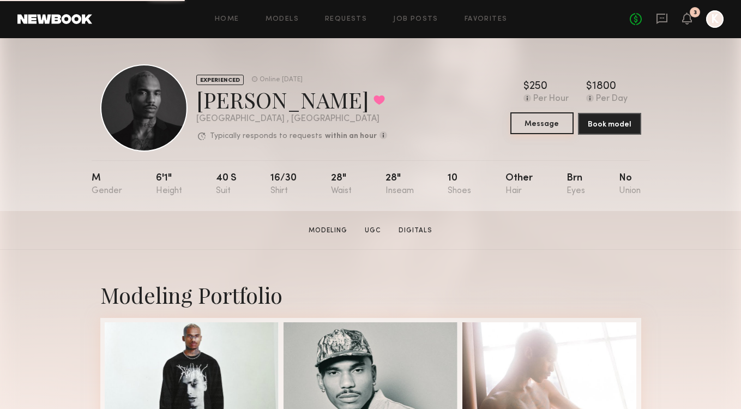 The height and width of the screenshot is (409, 741). What do you see at coordinates (416, 19) in the screenshot?
I see `a: Job Posts` at bounding box center [416, 19].